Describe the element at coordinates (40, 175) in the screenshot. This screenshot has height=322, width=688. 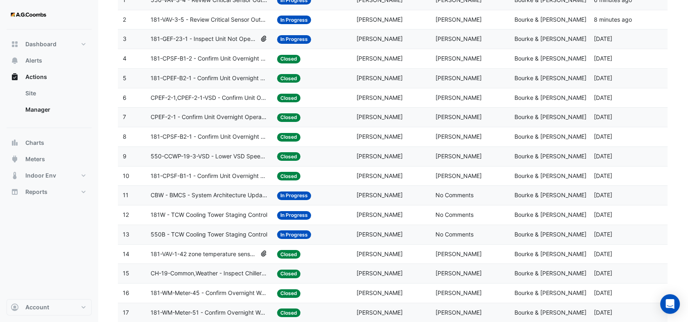
I see `span: Indoor Env` at that location.